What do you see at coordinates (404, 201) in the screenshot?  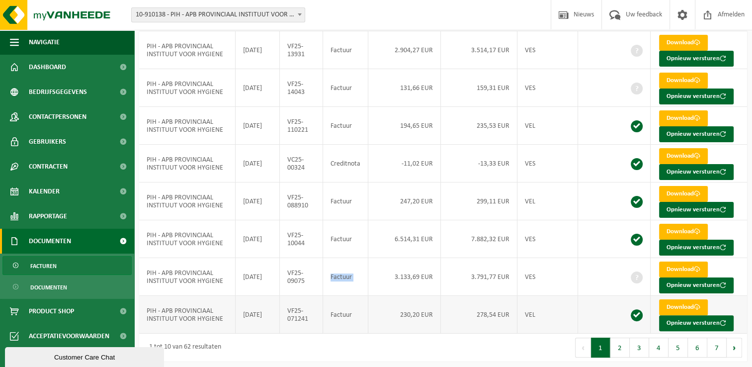 I see `td: 247,20 EUR` at bounding box center [404, 201].